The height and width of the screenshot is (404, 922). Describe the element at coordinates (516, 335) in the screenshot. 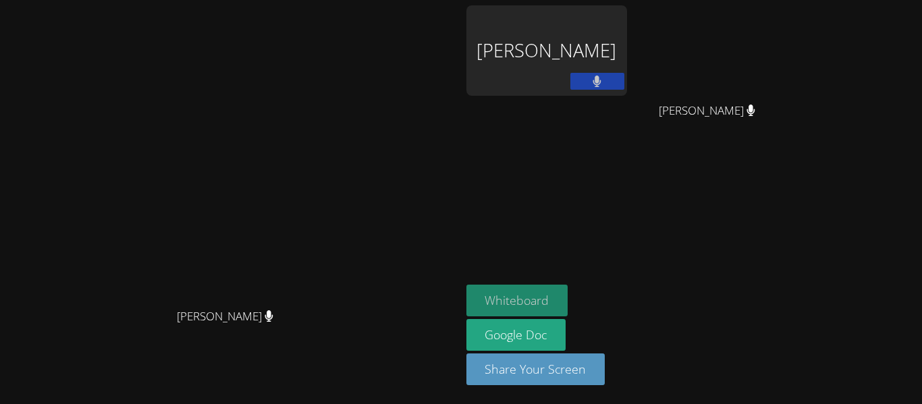

I see `a: Google Doc` at that location.